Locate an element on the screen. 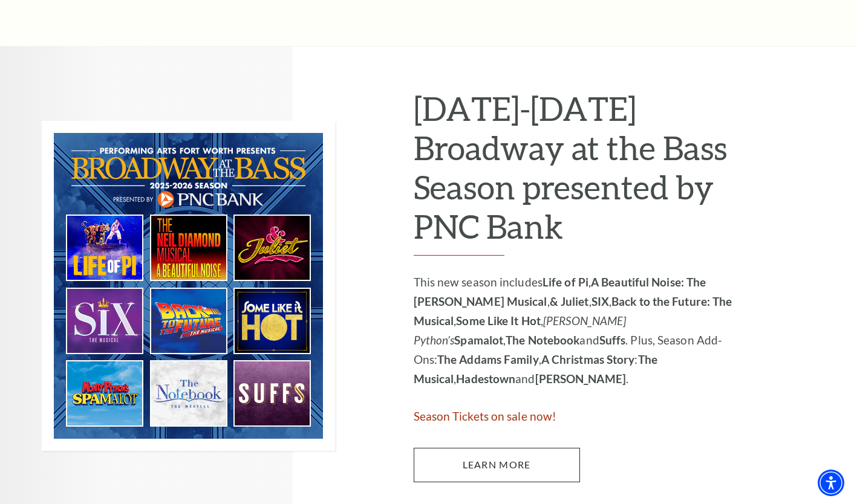 The height and width of the screenshot is (504, 857). strong: The Notebook is located at coordinates (542, 340).